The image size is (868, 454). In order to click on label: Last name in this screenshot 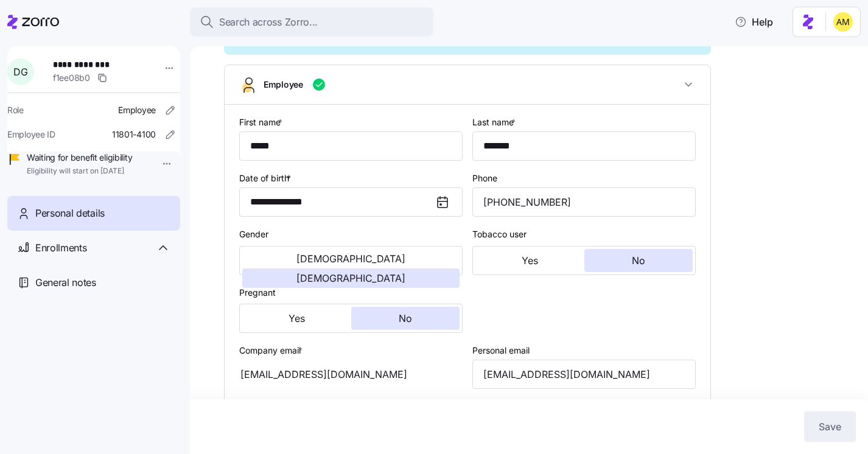, I will do `click(495, 122)`.